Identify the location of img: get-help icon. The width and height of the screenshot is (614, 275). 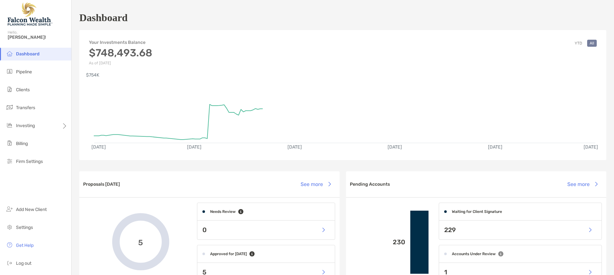
(10, 245).